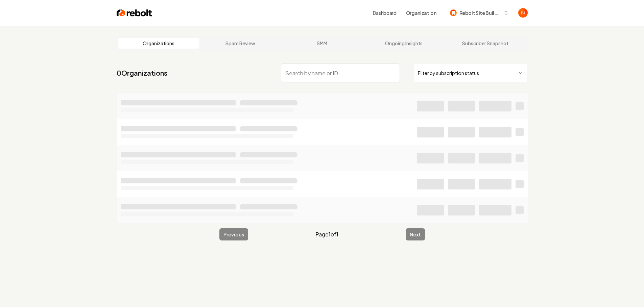  What do you see at coordinates (523, 13) in the screenshot?
I see `button: Open user button` at bounding box center [523, 13].